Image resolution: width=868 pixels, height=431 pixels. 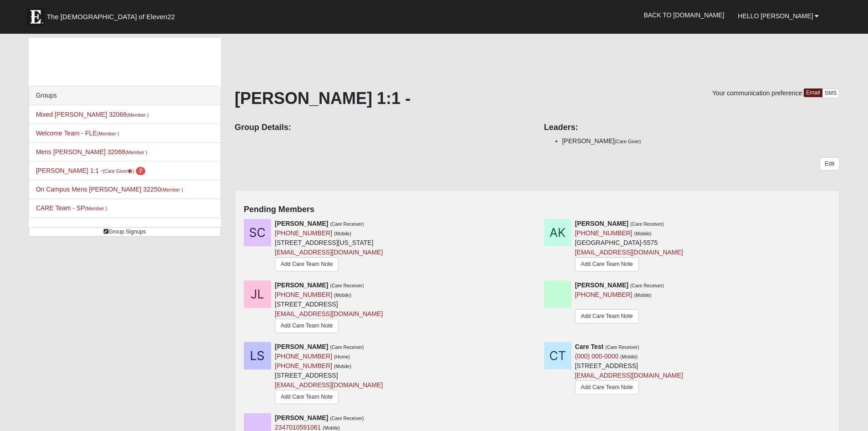 I want to click on small: (Care Giver), so click(x=628, y=141).